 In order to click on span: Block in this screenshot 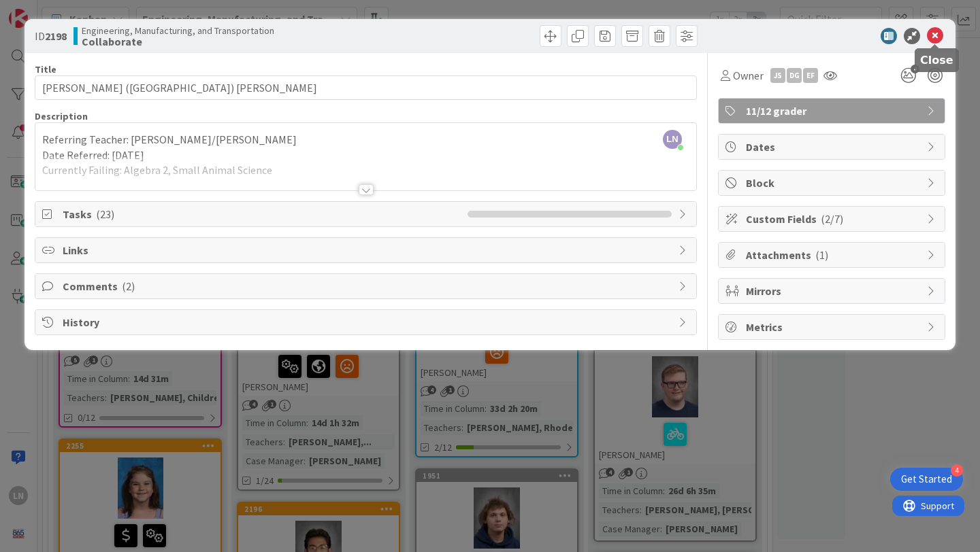, I will do `click(833, 183)`.